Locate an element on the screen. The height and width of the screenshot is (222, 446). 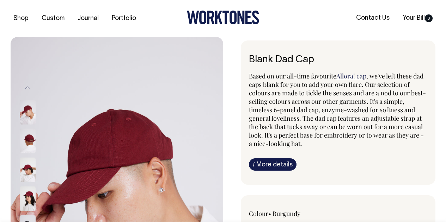
span: i is located at coordinates (253, 164).